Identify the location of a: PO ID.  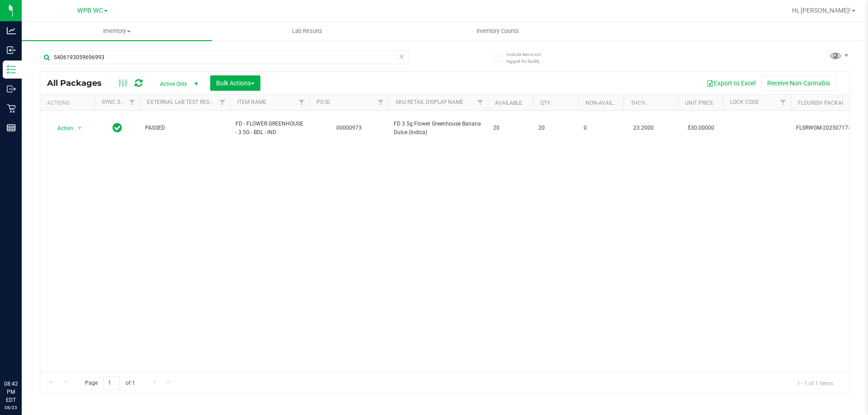
(323, 102).